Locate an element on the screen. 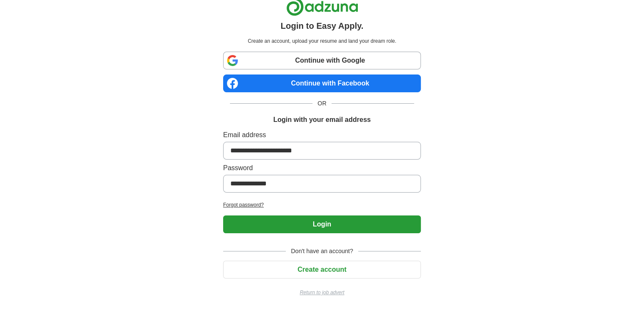  label: Email address is located at coordinates (322, 135).